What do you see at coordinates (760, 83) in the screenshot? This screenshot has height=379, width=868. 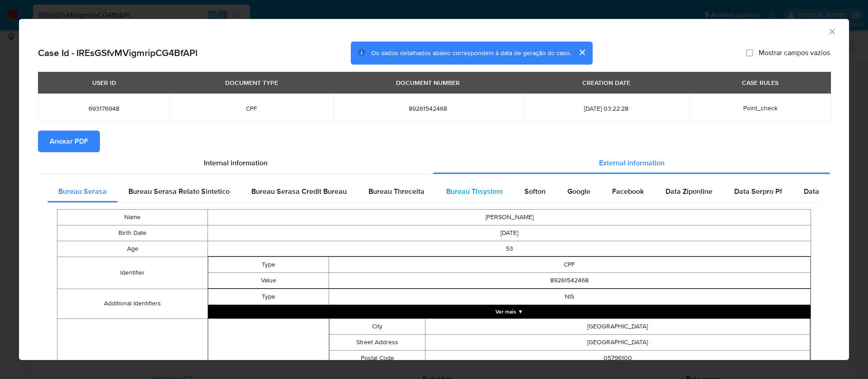 I see `div: CASE RULES` at bounding box center [760, 83].